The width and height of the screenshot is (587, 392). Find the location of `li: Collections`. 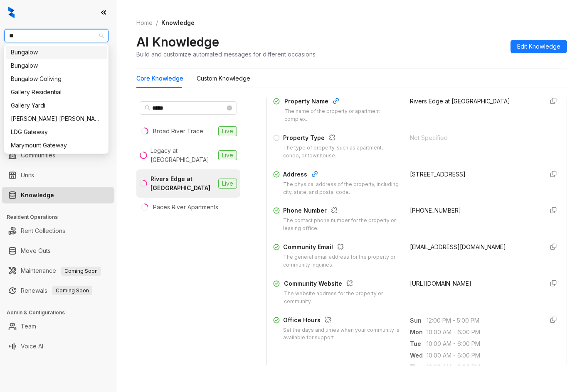

li: Collections is located at coordinates (58, 120).